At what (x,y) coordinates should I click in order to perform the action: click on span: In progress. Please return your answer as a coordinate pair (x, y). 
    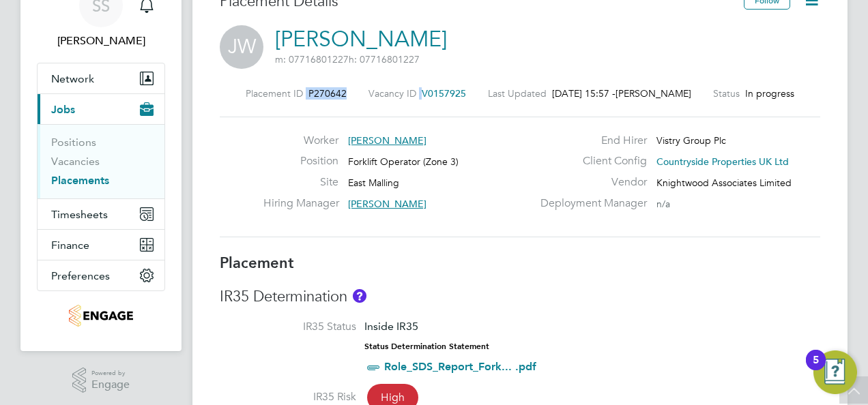
    Looking at the image, I should click on (769, 93).